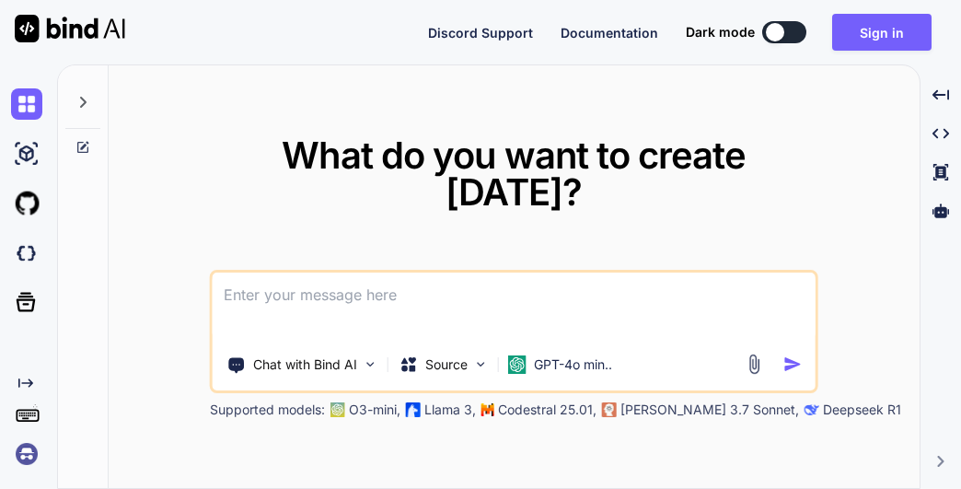  I want to click on p: Supported models:, so click(267, 410).